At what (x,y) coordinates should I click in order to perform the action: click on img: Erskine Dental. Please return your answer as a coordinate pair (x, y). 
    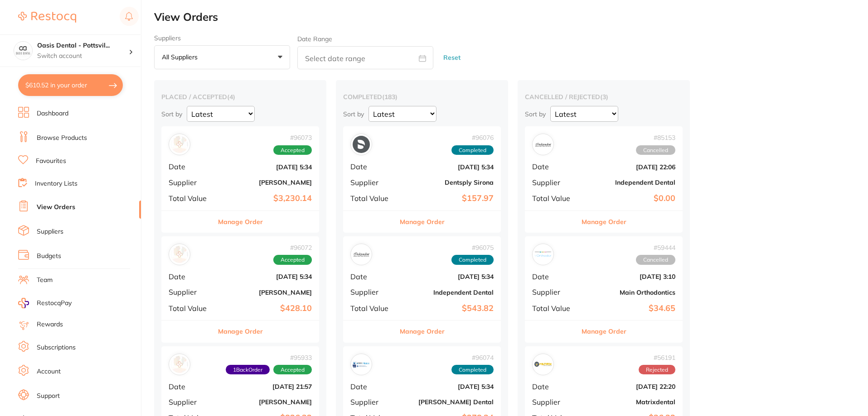
    Looking at the image, I should click on (361, 365).